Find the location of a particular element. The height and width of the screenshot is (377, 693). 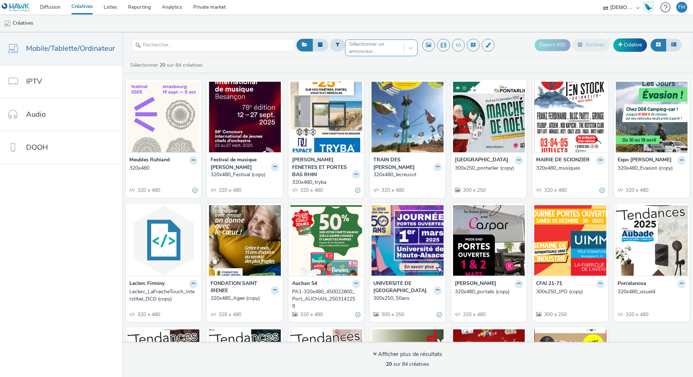

div: 300x250_JPO (copy) is located at coordinates (568, 292).